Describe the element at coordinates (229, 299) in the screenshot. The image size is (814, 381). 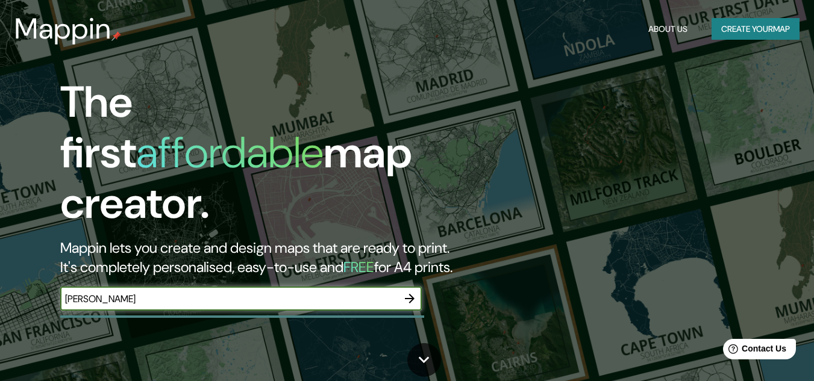
I see `input: Choose your favourite place` at that location.